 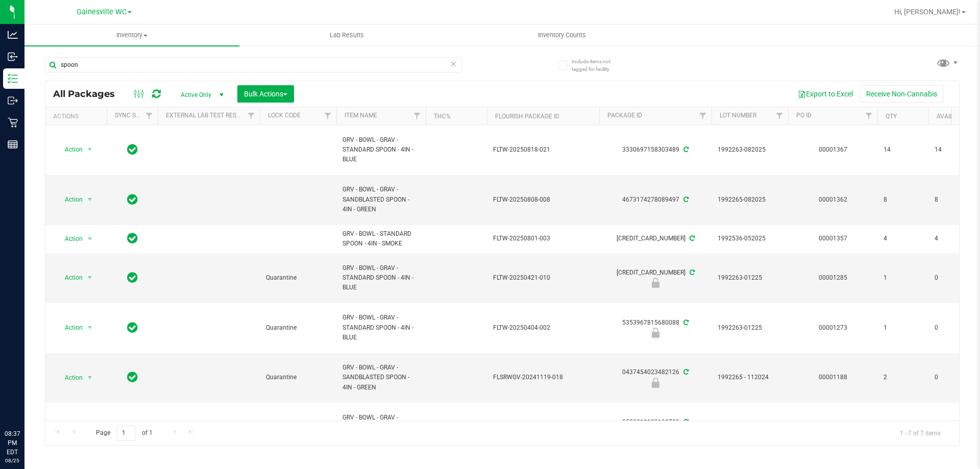 What do you see at coordinates (265, 94) in the screenshot?
I see `button: Bulk Actions` at bounding box center [265, 94].